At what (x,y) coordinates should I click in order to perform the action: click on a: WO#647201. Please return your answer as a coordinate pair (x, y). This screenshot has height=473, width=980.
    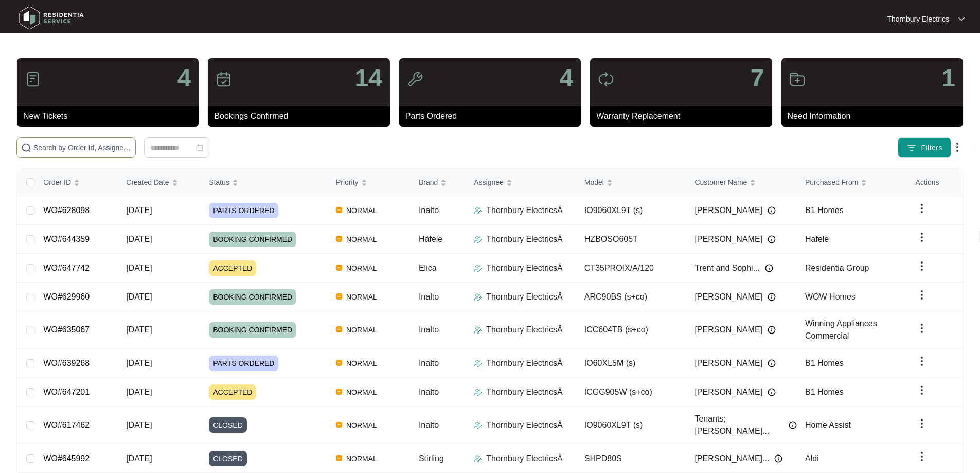
    Looking at the image, I should click on (67, 391).